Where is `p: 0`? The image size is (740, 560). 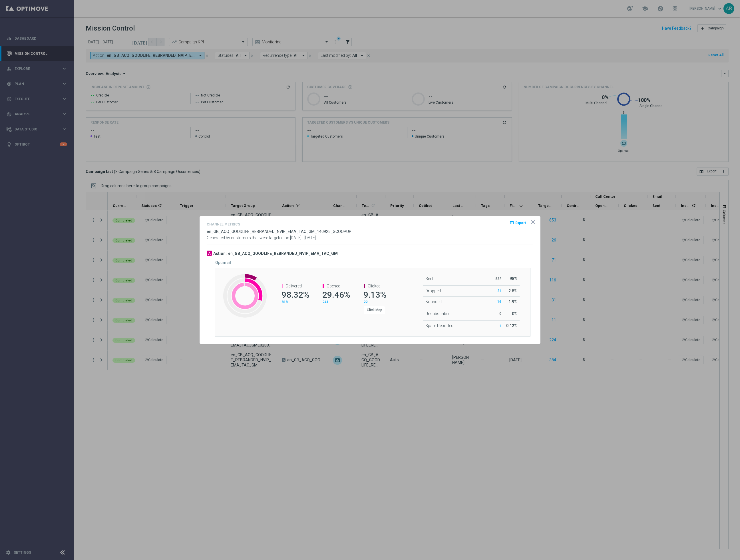 p: 0 is located at coordinates (496, 313).